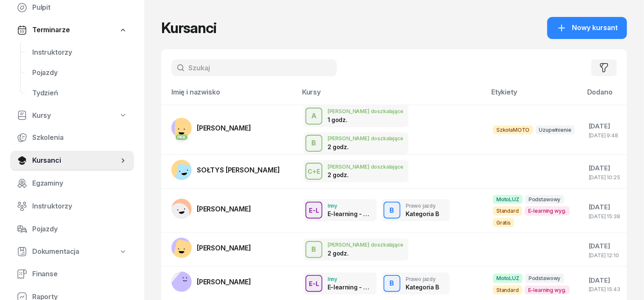 The width and height of the screenshot is (644, 300). I want to click on span: Finanse, so click(79, 274).